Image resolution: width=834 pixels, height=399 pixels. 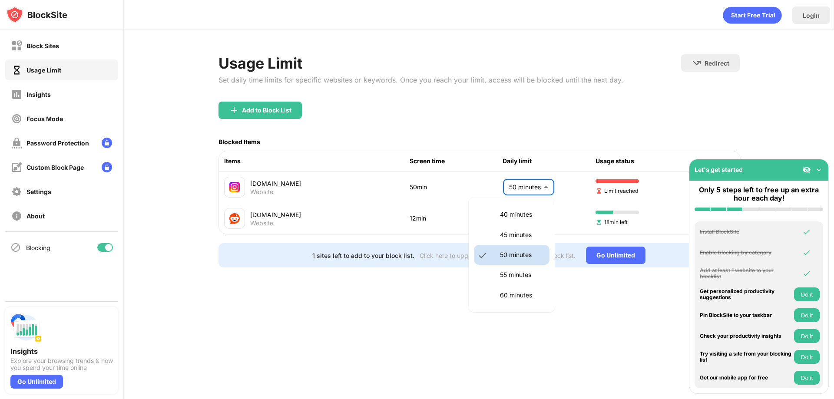 I want to click on p: 1.5 hours, so click(x=522, y=315).